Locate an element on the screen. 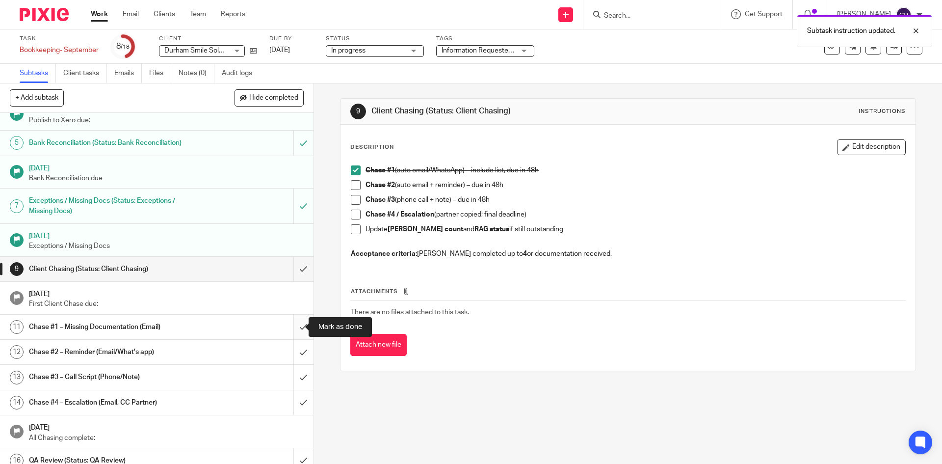  a: Clients is located at coordinates (164, 14).